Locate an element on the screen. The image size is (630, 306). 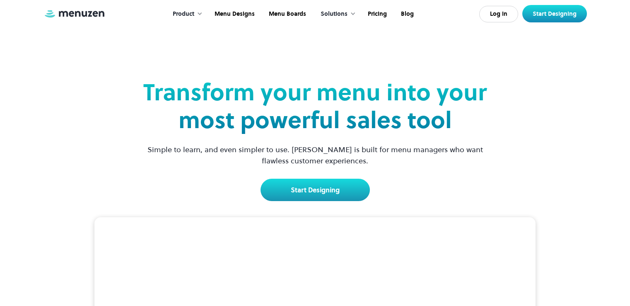
a: Blog is located at coordinates (406, 14).